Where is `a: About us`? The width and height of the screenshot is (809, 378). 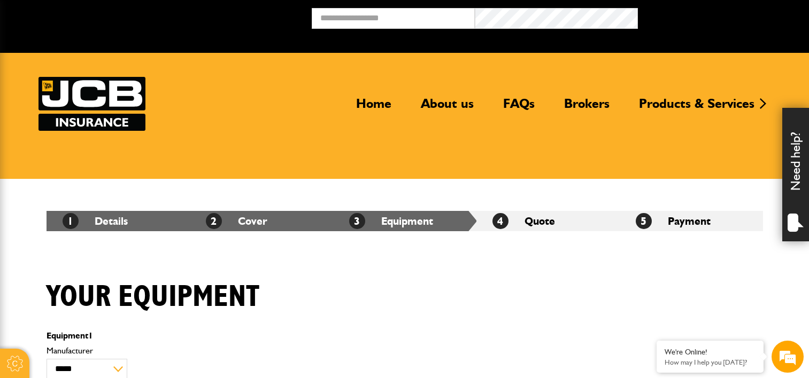 a: About us is located at coordinates (447, 108).